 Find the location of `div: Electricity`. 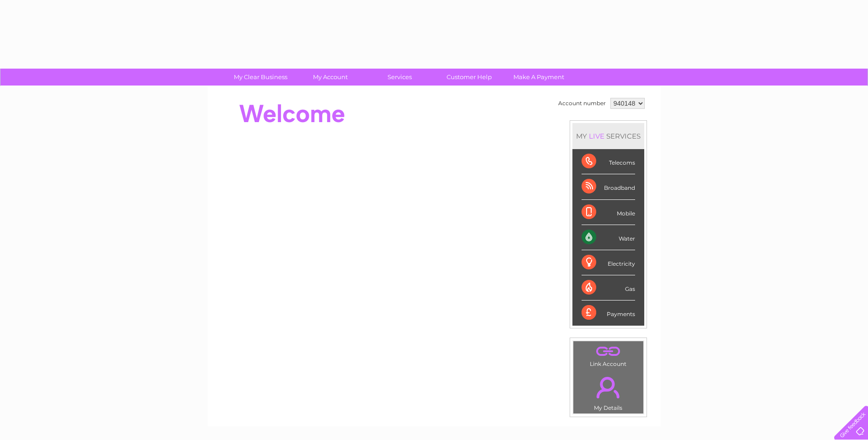

div: Electricity is located at coordinates (608, 262).